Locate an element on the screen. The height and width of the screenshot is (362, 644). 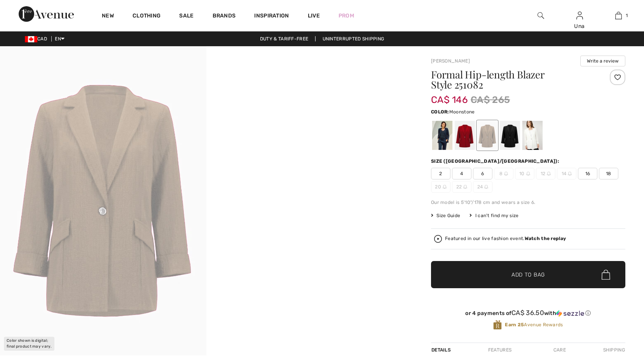
span: EN is located at coordinates (59, 39).